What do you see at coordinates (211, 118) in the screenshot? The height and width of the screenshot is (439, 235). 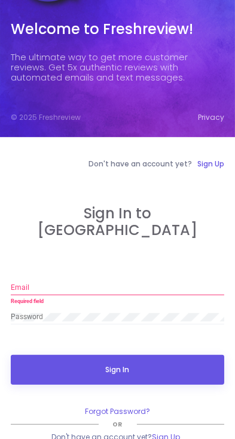 I see `a: Privacy` at bounding box center [211, 118].